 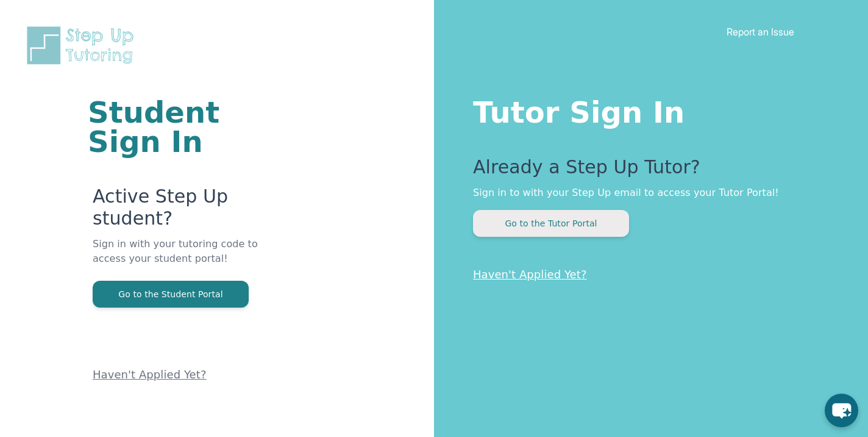 I want to click on a: Report an Issue, so click(x=761, y=32).